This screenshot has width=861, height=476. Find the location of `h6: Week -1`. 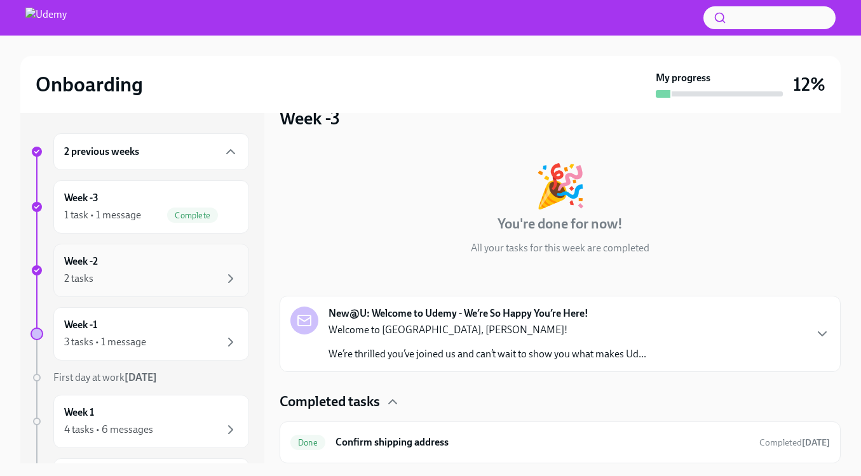

h6: Week -1 is located at coordinates (81, 325).